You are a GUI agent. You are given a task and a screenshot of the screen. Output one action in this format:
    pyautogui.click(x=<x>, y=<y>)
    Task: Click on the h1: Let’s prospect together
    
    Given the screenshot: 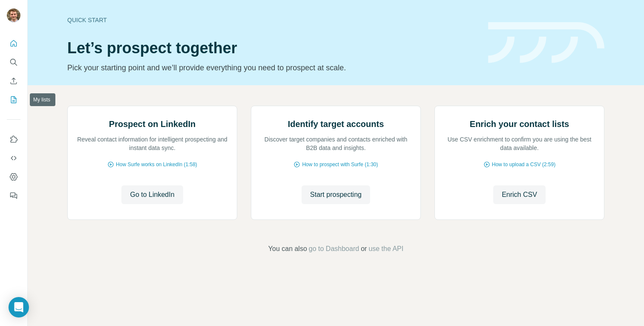 What is the action you would take?
    pyautogui.click(x=272, y=48)
    